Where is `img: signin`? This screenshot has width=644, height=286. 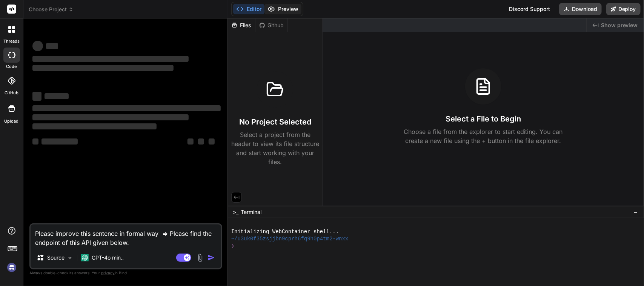 img: signin is located at coordinates (12, 268).